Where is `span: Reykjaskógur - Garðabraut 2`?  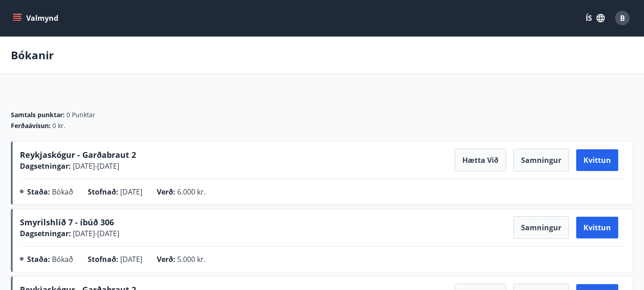
span: Reykjaskógur - Garðabraut 2 is located at coordinates (78, 155).